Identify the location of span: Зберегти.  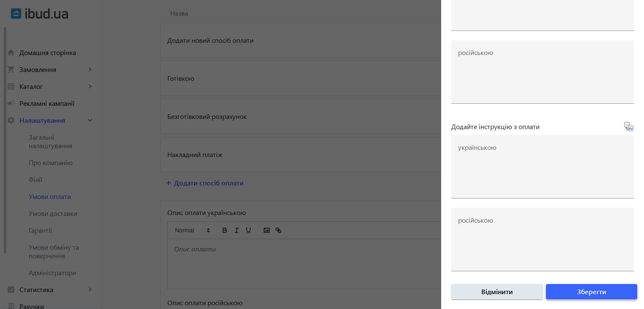
(592, 291).